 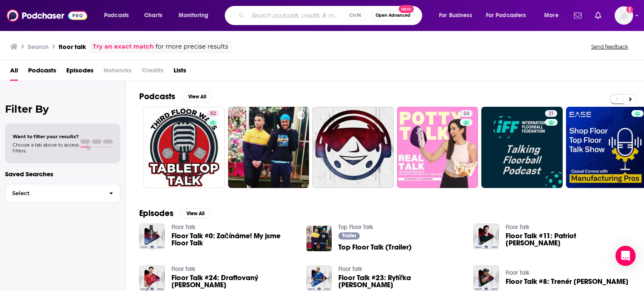 I want to click on img: Podchaser - Follow, Share and Rate Podcasts, so click(x=47, y=15).